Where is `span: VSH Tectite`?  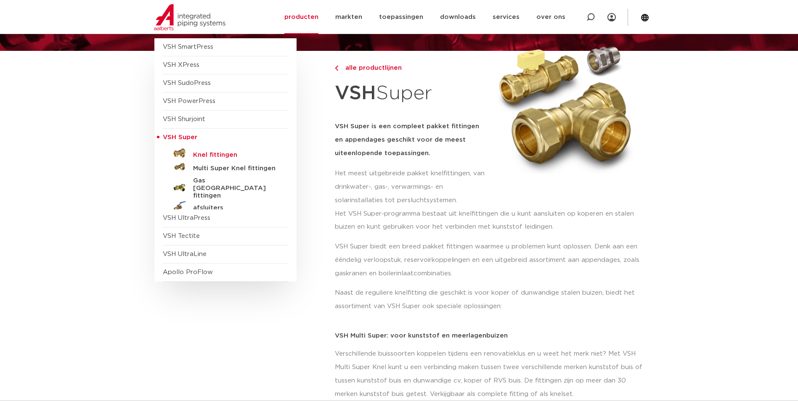
span: VSH Tectite is located at coordinates (181, 236).